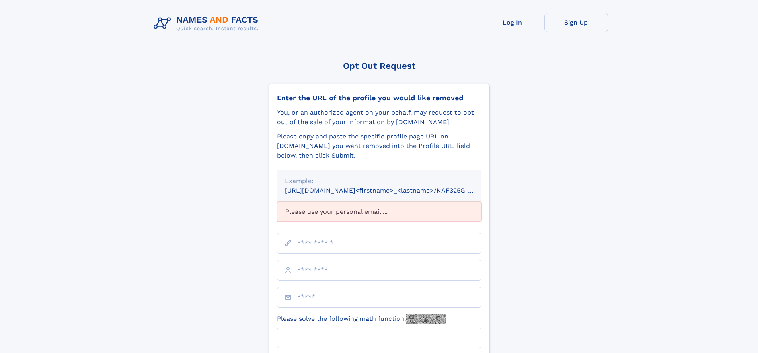 The height and width of the screenshot is (353, 758). Describe the element at coordinates (512, 22) in the screenshot. I see `a: Log In` at that location.